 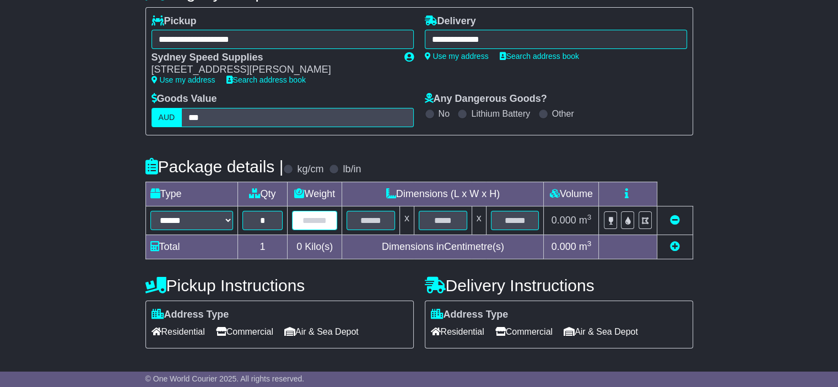 I want to click on label: Other, so click(x=563, y=113).